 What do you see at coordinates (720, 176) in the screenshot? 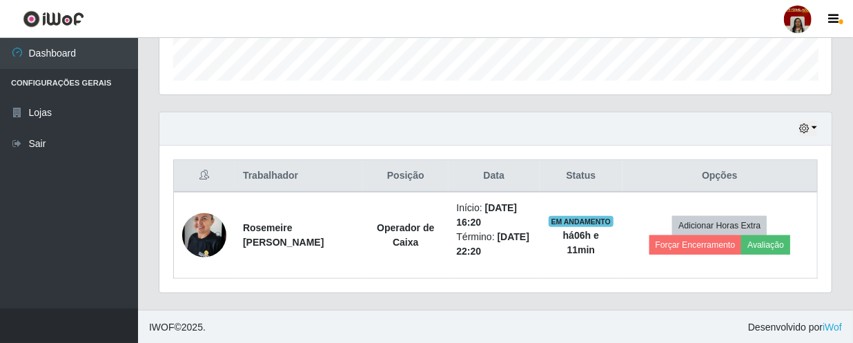
I see `th: Opções` at bounding box center [720, 176].